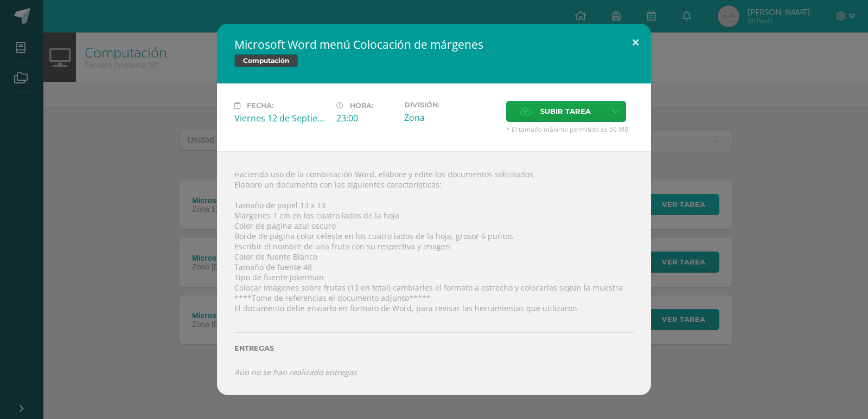 The height and width of the screenshot is (419, 868). What do you see at coordinates (451, 118) in the screenshot?
I see `div: Zona` at bounding box center [451, 118].